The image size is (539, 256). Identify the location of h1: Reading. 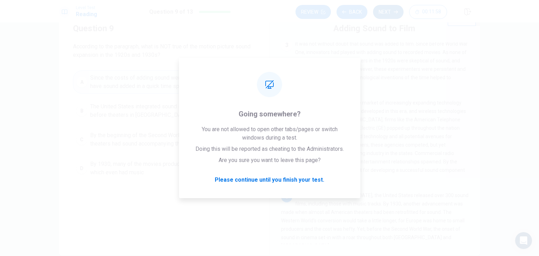
(86, 14).